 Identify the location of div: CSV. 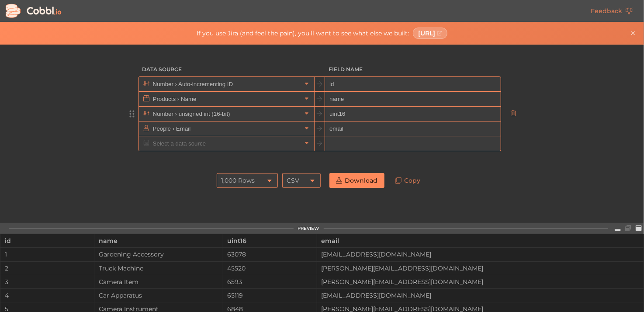
(293, 180).